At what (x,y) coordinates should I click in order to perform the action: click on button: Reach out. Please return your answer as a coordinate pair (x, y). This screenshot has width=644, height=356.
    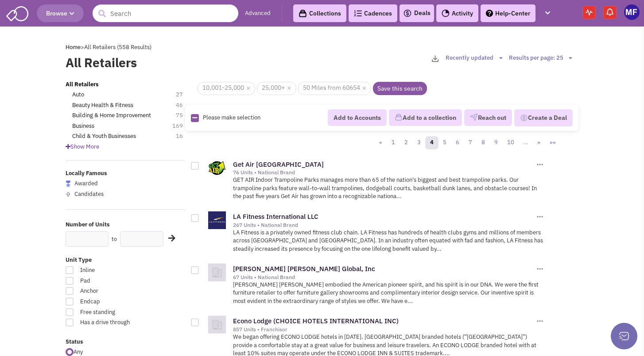
    Looking at the image, I should click on (488, 118).